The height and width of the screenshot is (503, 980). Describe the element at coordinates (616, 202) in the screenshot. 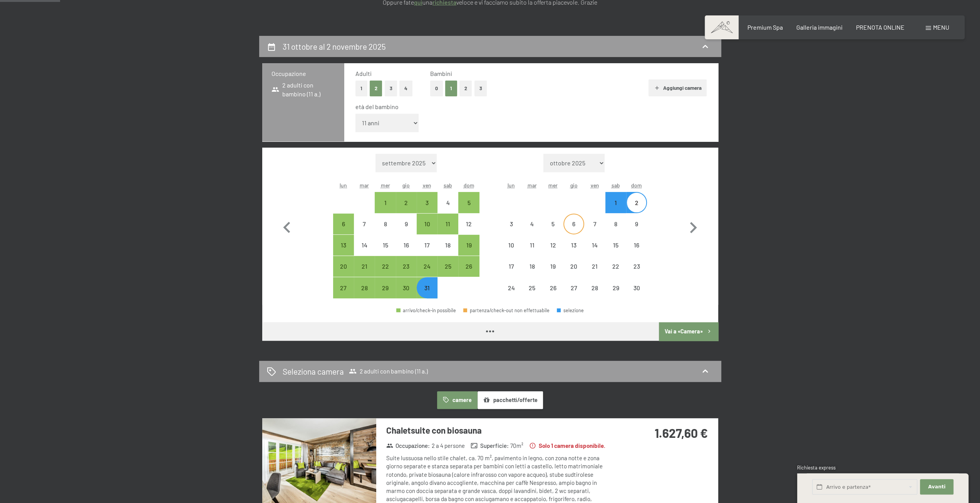

I see `div: Sat Nov 01 2025` at that location.